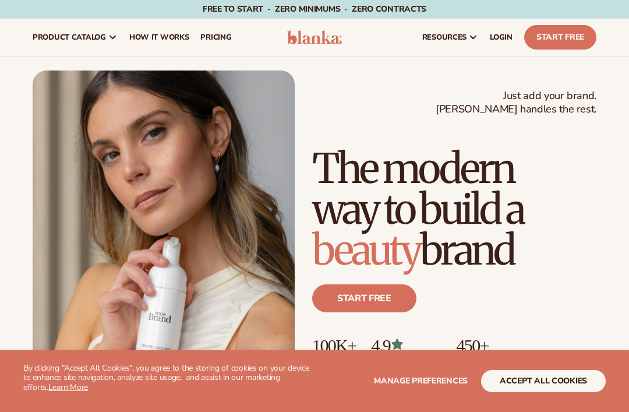  Describe the element at coordinates (314, 37) in the screenshot. I see `a: logo` at that location.